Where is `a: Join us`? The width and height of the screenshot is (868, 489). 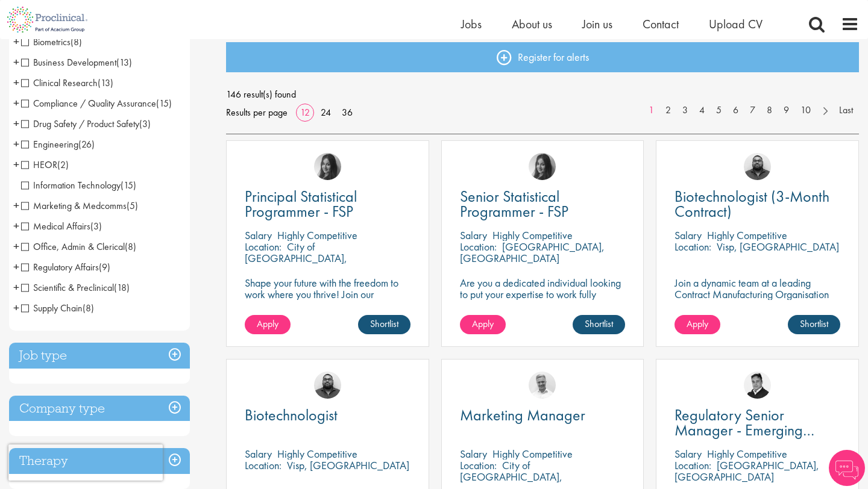
a: Join us is located at coordinates (598, 24).